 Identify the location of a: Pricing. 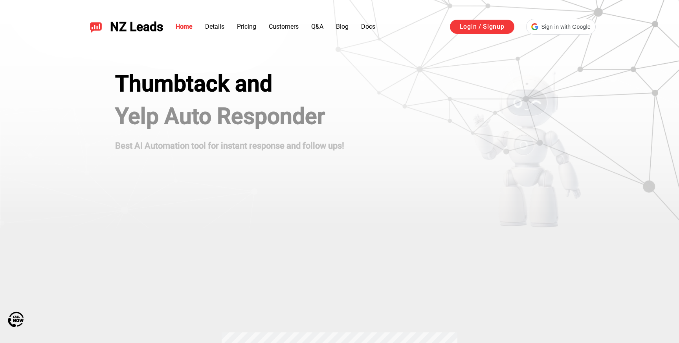
(246, 26).